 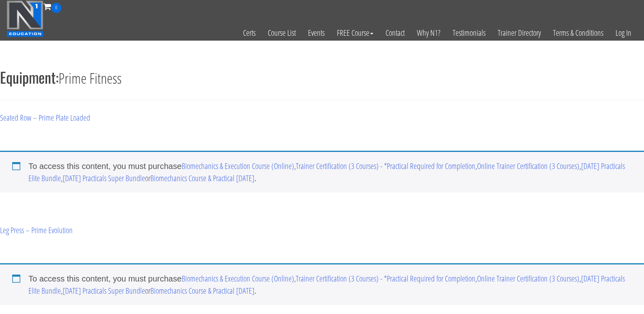 I want to click on a: Trainer Directory, so click(x=519, y=33).